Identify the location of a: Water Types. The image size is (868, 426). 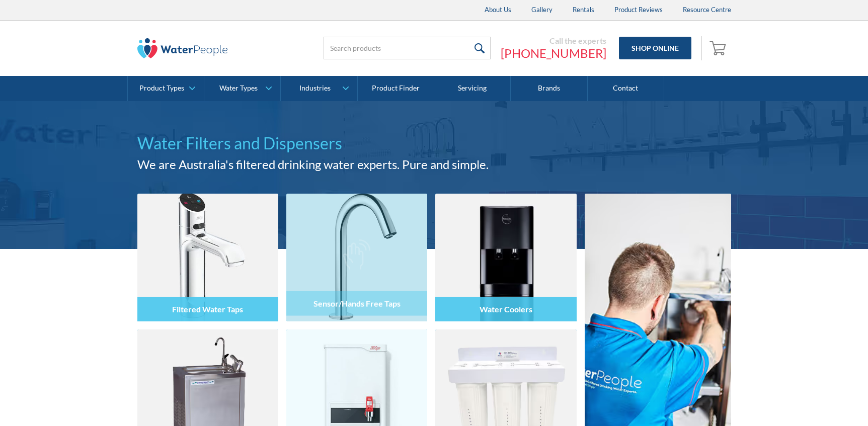
(242, 89).